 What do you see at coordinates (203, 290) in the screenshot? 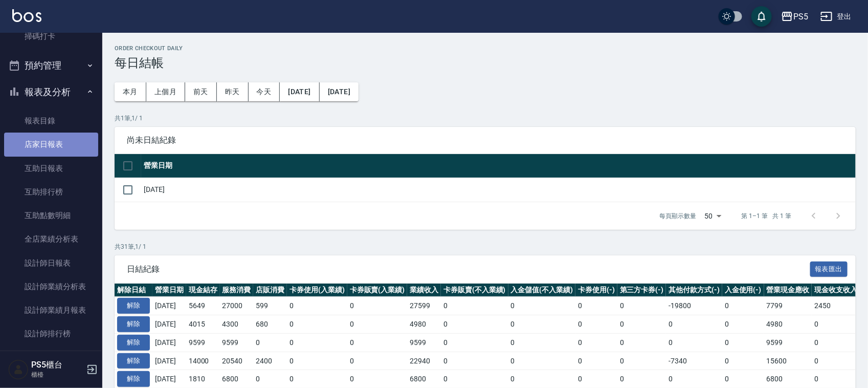
I see `th: 現金結存` at bounding box center [203, 290].